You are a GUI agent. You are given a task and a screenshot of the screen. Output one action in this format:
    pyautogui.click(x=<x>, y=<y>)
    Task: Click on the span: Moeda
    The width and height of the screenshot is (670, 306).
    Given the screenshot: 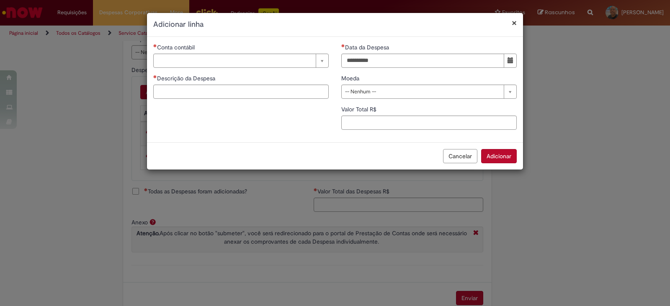 What is the action you would take?
    pyautogui.click(x=351, y=78)
    